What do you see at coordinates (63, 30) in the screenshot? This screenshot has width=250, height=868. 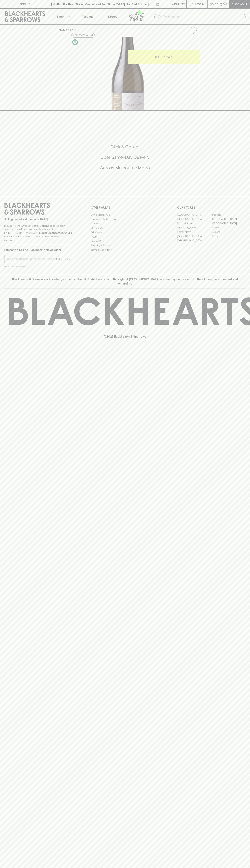 I see `a: HOME` at bounding box center [63, 30].